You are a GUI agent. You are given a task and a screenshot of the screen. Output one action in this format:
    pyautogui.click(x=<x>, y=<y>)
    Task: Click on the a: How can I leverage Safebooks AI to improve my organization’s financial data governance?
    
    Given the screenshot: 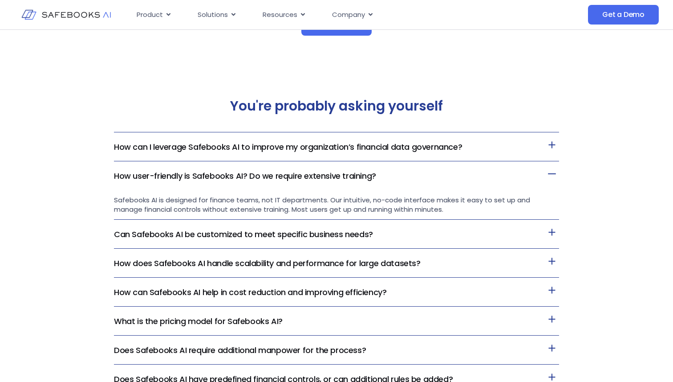 What is the action you would take?
    pyautogui.click(x=288, y=146)
    